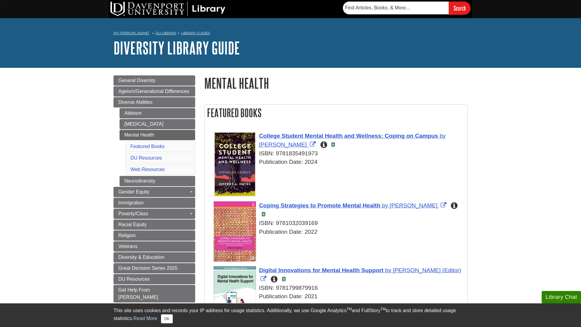 The image size is (581, 327). What do you see at coordinates (154, 102) in the screenshot?
I see `a: Diverse Abilities` at bounding box center [154, 102].